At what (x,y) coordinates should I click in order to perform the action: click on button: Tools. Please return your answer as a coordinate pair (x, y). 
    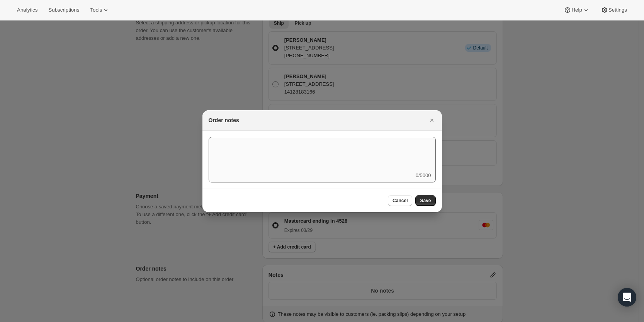
    Looking at the image, I should click on (100, 10).